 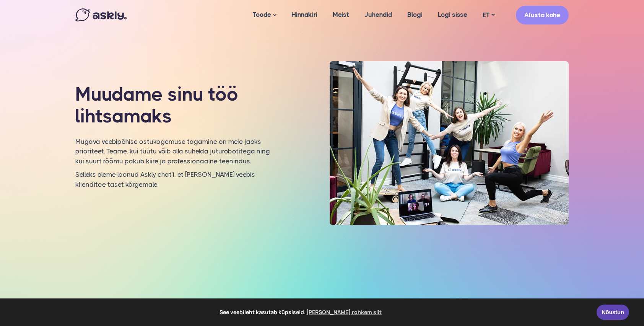 I want to click on p: Mugava veebipõhise ostukogemuse tagamine on meie jaoks prioriteet. Teame, kui tüütu võib olla suh..., so click(x=173, y=151).